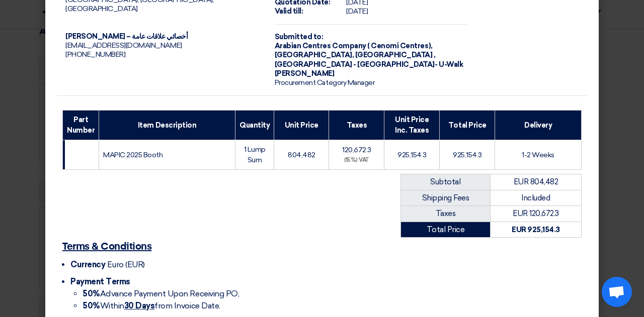 Image resolution: width=644 pixels, height=317 pixels. Describe the element at coordinates (289, 11) in the screenshot. I see `strong: Valid till:` at that location.